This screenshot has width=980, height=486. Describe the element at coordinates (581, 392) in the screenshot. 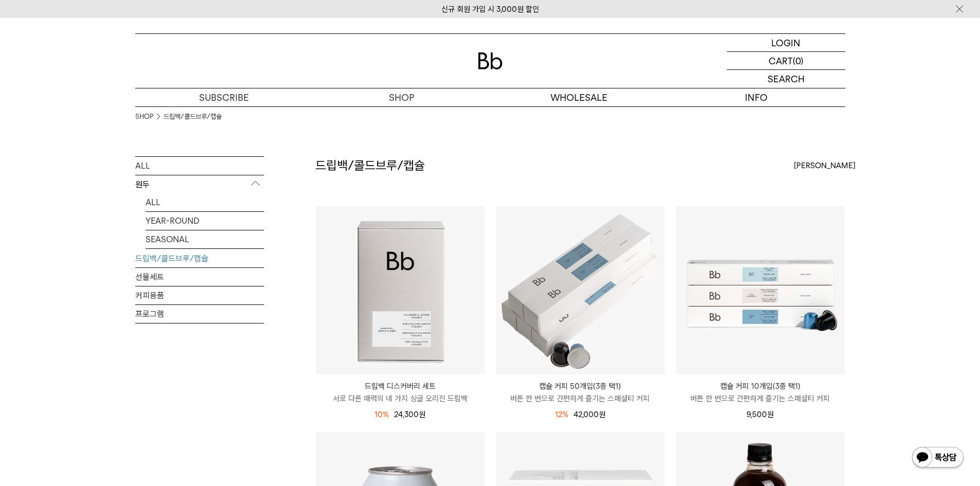

I see `a: 캡슐 커피 50개입(3종 택1) 버튼 한 번으로 간편하게 즐기는 스페셜티 커피` at that location.